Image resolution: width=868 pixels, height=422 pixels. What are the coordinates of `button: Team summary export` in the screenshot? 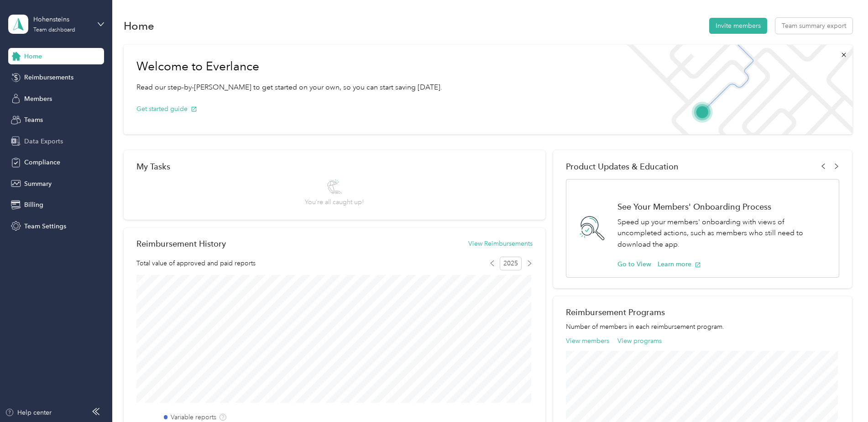 It's located at (814, 25).